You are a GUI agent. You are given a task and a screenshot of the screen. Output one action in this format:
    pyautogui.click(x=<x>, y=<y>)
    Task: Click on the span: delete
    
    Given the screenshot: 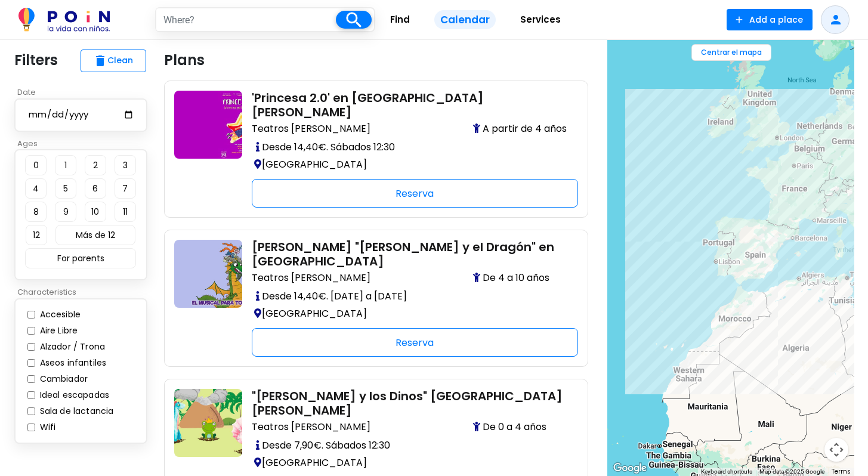 What is the action you would take?
    pyautogui.click(x=100, y=61)
    